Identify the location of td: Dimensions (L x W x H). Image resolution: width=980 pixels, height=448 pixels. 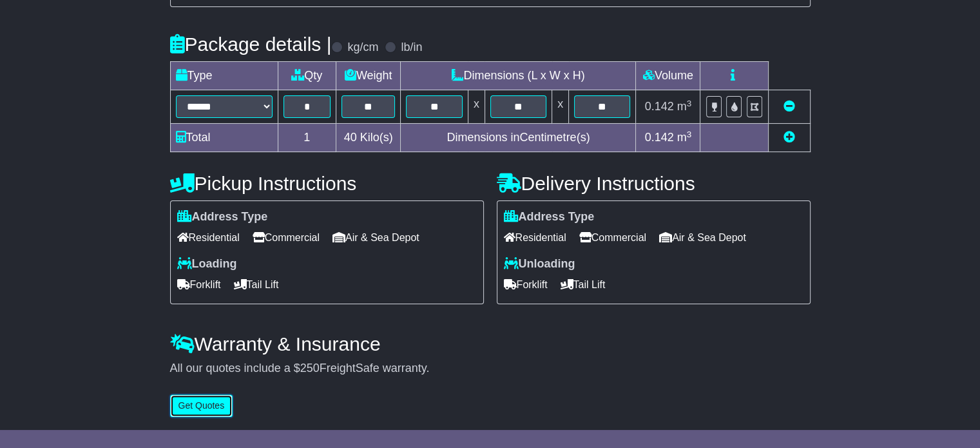
(518, 76).